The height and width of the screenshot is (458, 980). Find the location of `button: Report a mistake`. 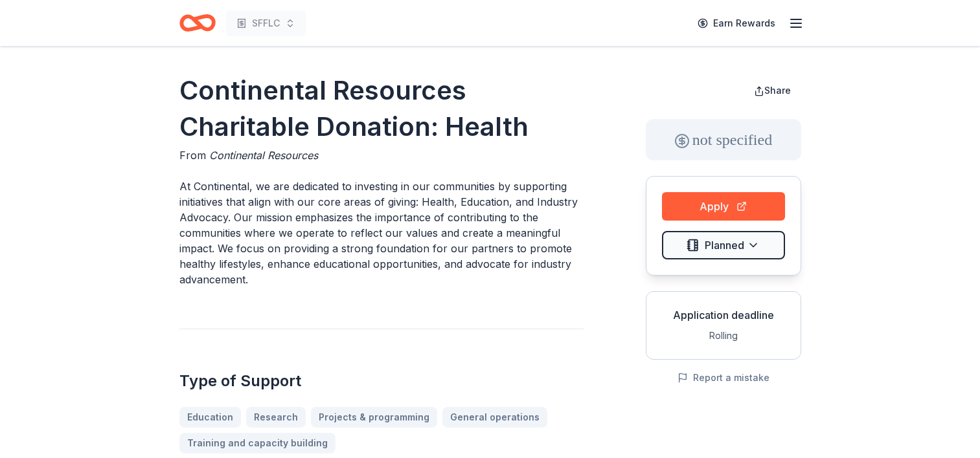

button: Report a mistake is located at coordinates (723, 378).